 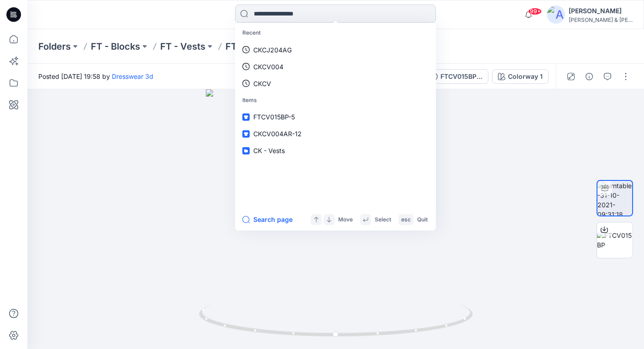 What do you see at coordinates (346, 220) in the screenshot?
I see `p: Move` at bounding box center [346, 220].